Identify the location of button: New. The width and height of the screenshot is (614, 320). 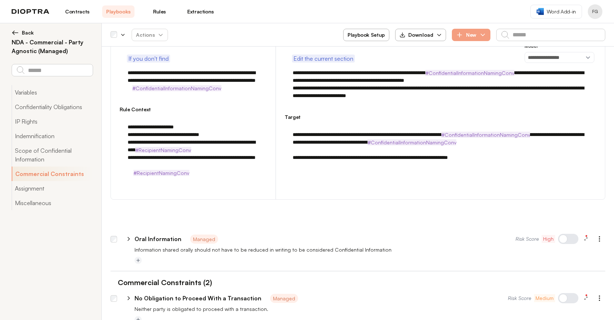
(471, 35).